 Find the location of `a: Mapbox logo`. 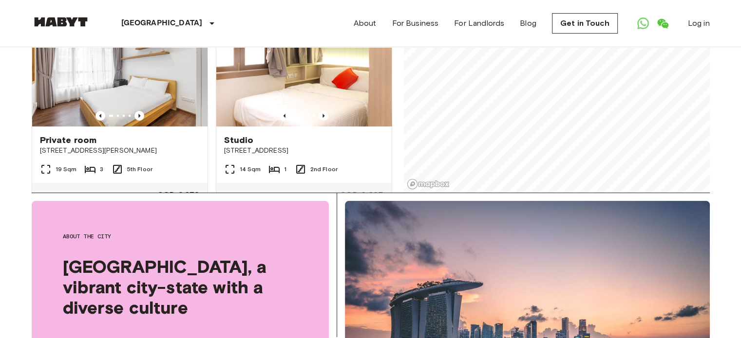

a: Mapbox logo is located at coordinates (428, 184).